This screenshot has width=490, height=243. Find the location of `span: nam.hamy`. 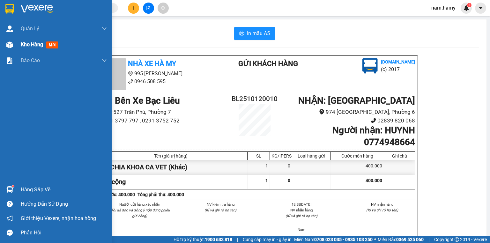

span: nam.hamy is located at coordinates (443, 8).